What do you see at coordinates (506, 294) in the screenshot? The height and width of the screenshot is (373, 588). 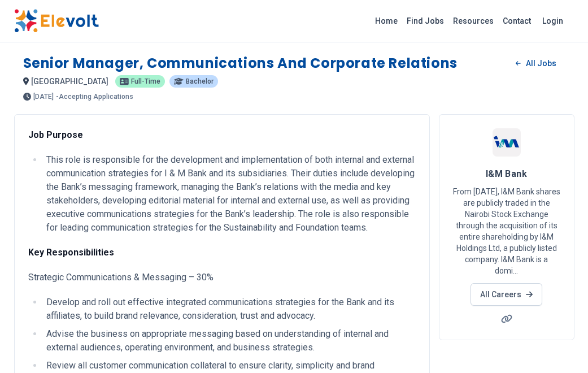 I see `a: All Careers` at bounding box center [506, 294].